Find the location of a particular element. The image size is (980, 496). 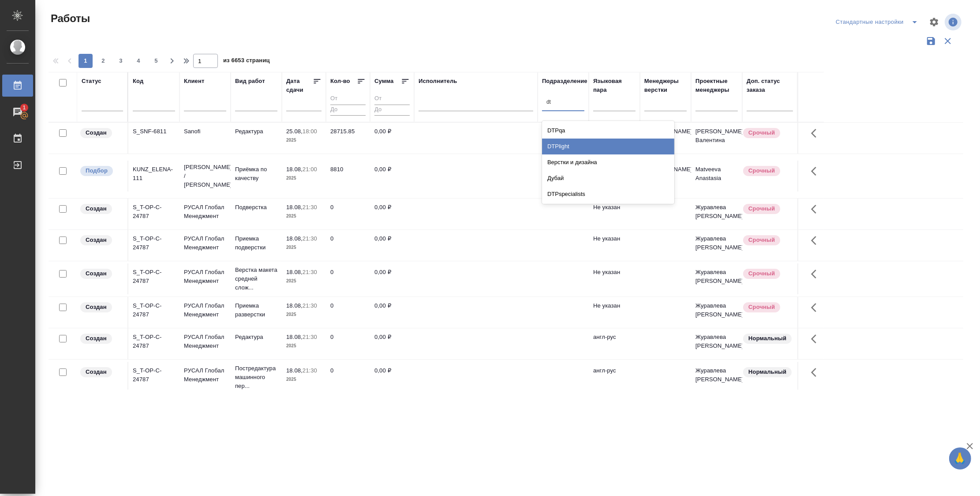

input: До is located at coordinates (392, 110).